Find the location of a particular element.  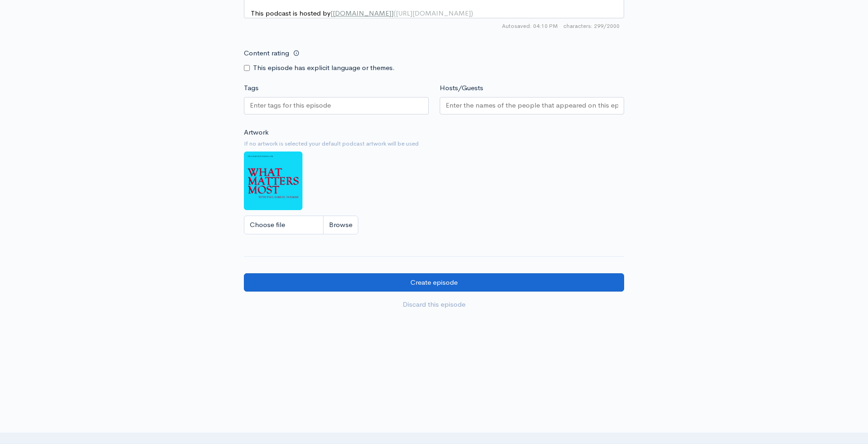

small: If no artwork is selected your default podcast artwork will be used is located at coordinates (434, 144).